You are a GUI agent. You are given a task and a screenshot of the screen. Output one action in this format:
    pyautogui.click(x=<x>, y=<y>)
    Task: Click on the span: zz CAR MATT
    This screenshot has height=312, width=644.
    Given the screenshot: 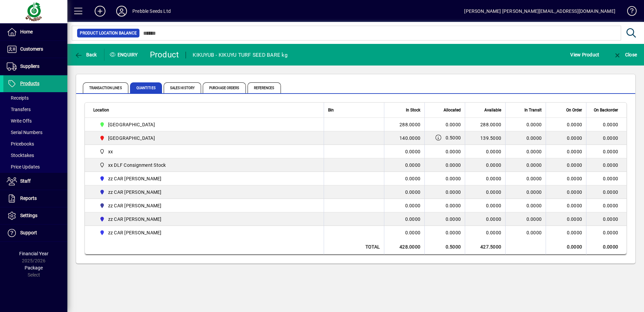 What is the action you would take?
    pyautogui.click(x=207, y=219)
    